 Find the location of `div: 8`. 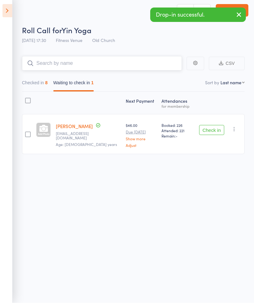

div: 8 is located at coordinates (46, 86).